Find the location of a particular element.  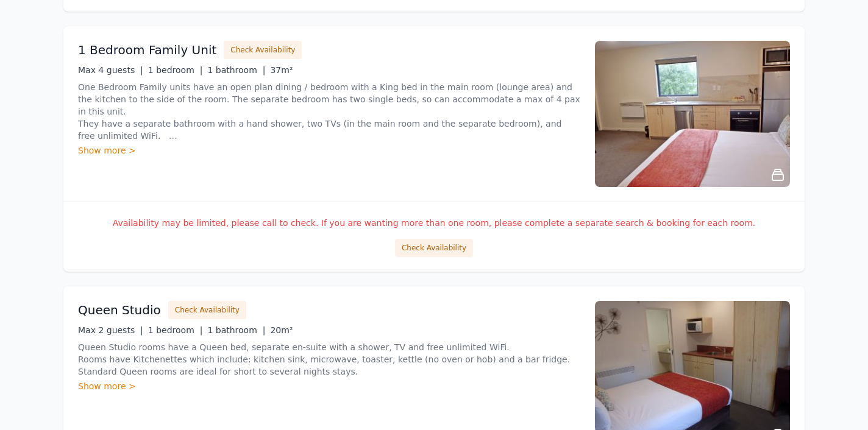

span: Max 4 guests | is located at coordinates (110, 70).